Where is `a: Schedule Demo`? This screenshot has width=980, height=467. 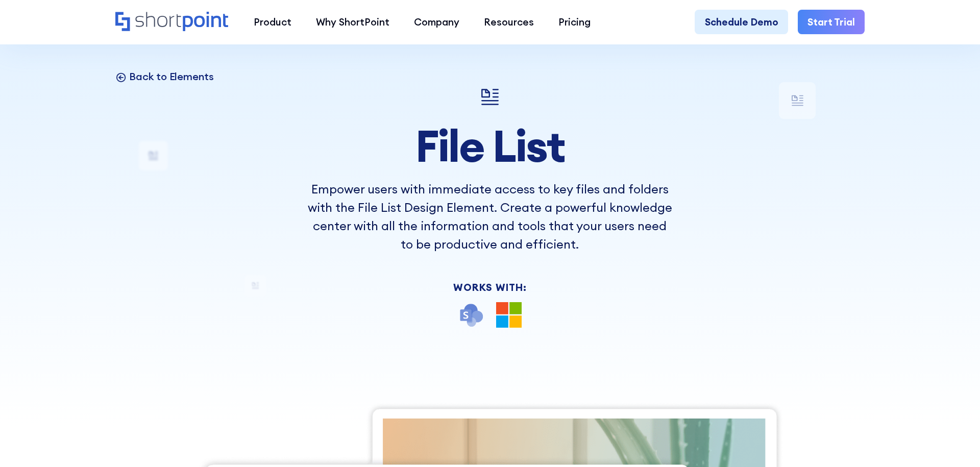
a: Schedule Demo is located at coordinates (741, 22).